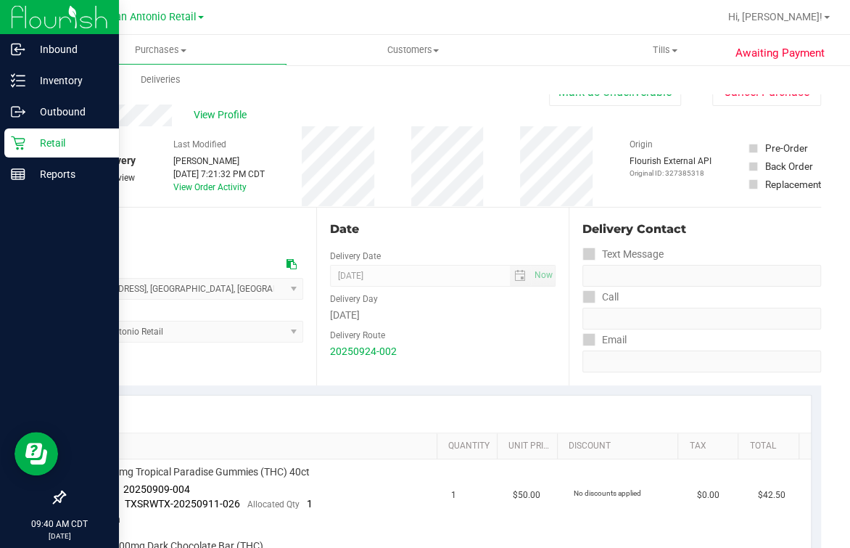 The image size is (850, 548). Describe the element at coordinates (258, 446) in the screenshot. I see `a: SKU` at that location.